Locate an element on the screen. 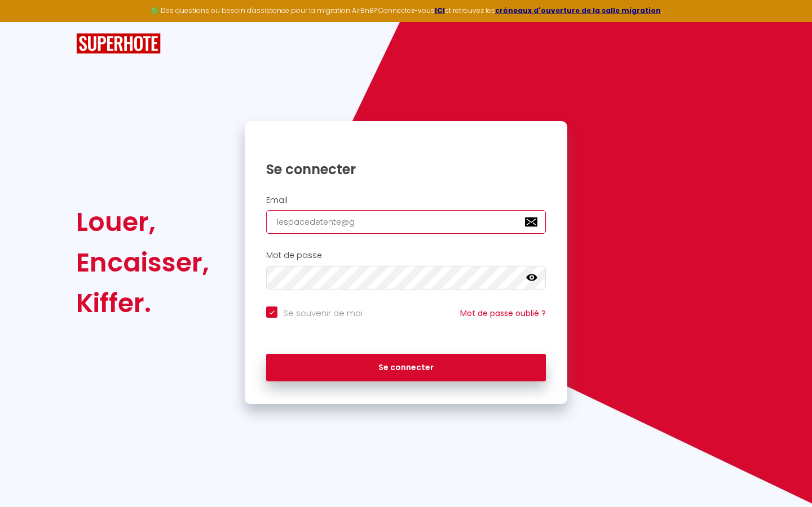 The height and width of the screenshot is (507, 812). h2: Email is located at coordinates (406, 200).